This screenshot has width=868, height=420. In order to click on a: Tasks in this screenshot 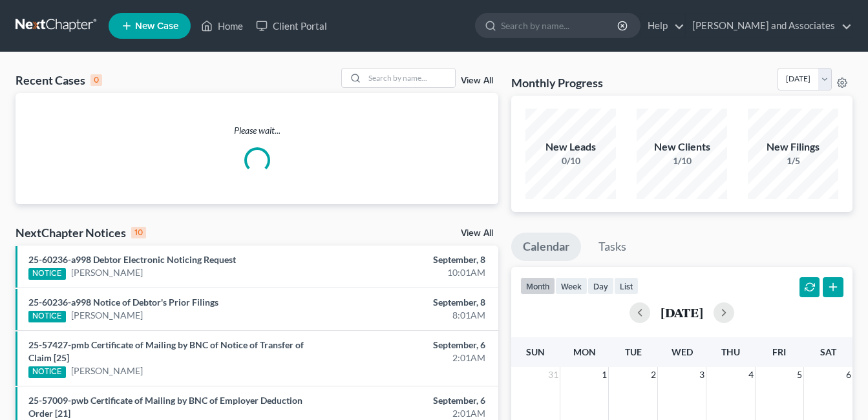, I will do `click(612, 247)`.